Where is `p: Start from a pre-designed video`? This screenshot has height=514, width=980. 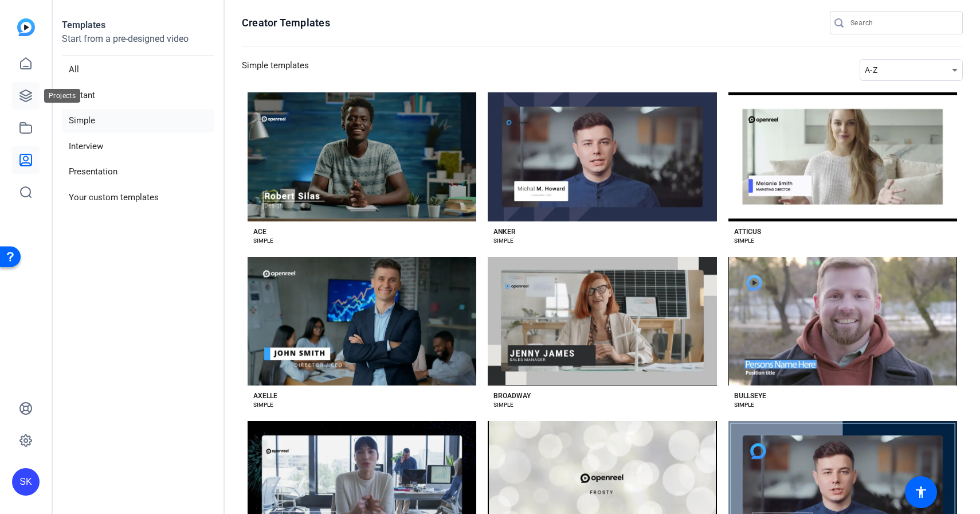 p: Start from a pre-designed video is located at coordinates (138, 44).